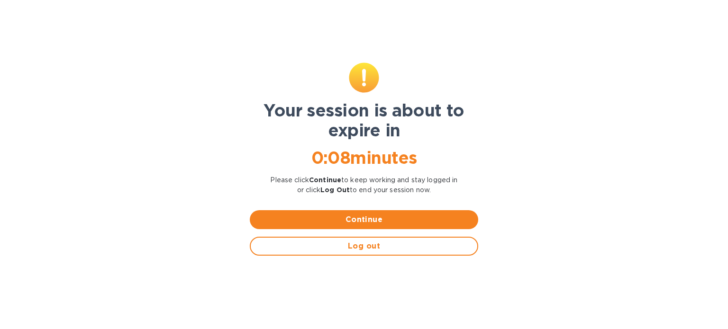 Image resolution: width=728 pixels, height=329 pixels. I want to click on b: Continue, so click(325, 180).